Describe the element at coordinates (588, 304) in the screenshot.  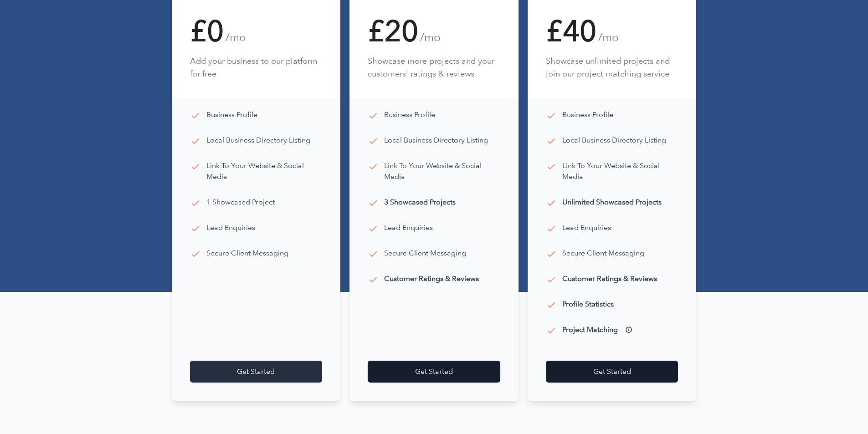
I see `p: Profile Statistics` at that location.